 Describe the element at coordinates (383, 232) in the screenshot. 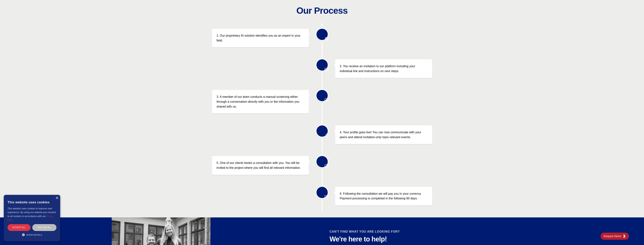

I see `h2: CAN'T FIND WHAT YOU ARE LOOKING FOR?` at that location.